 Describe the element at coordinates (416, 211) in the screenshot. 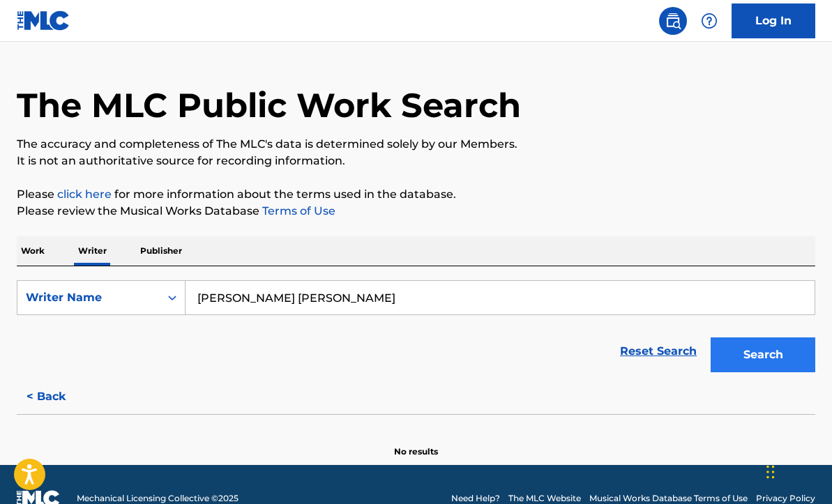

I see `p: Please review the Musical Works Database` at that location.